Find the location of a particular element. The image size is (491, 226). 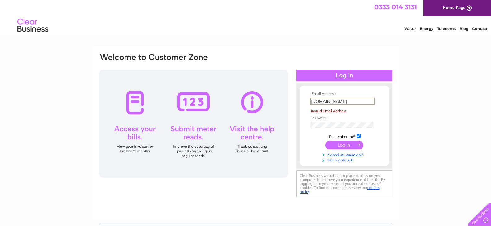

div: Clear Business would like to place cookies on your computer to improve your experience of the sit... is located at coordinates (344, 184).